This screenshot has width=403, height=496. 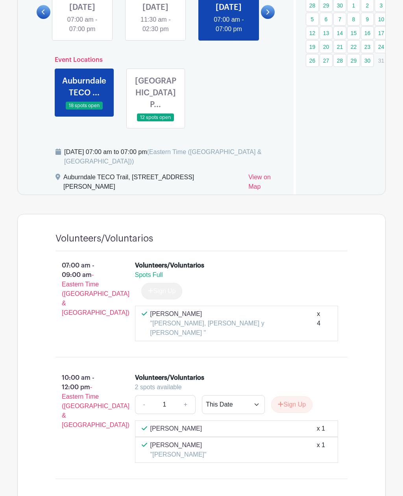 I want to click on h4: Volunteers/Voluntarios, so click(x=104, y=239).